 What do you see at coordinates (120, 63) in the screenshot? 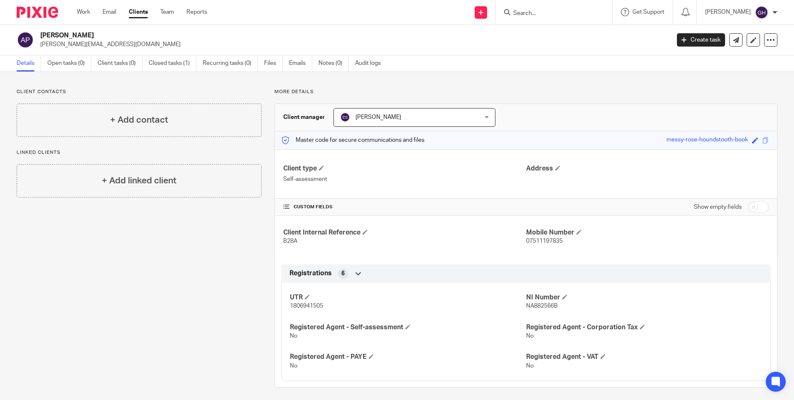
I see `a: Client tasks (0)` at bounding box center [120, 63].